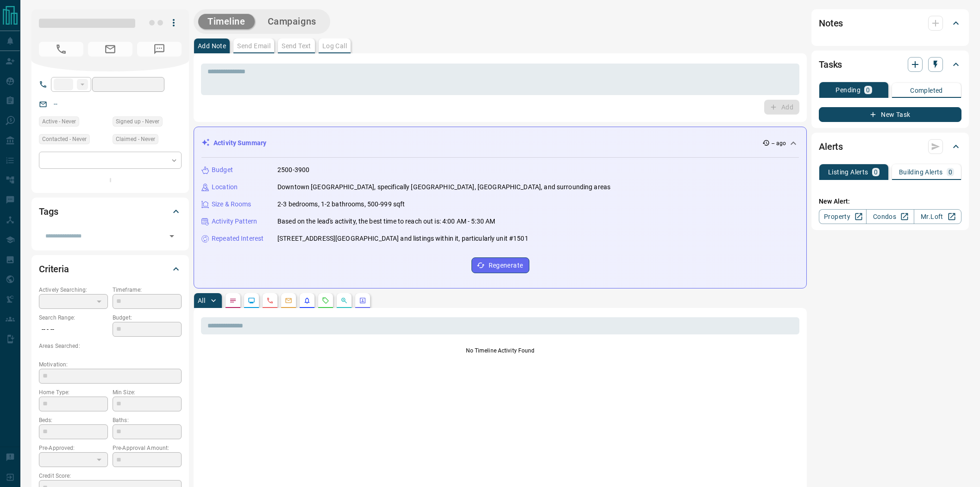 The width and height of the screenshot is (980, 487). I want to click on svg: Requests, so click(325, 301).